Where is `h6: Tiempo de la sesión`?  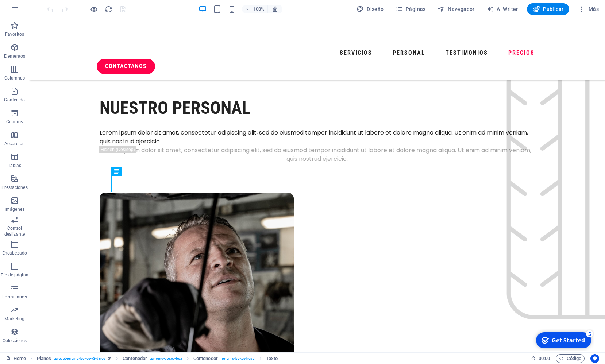 h6: Tiempo de la sesión is located at coordinates (541, 359).